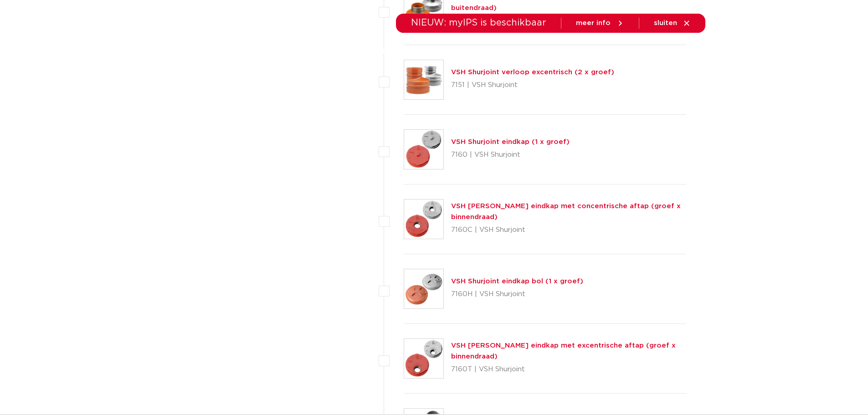 The width and height of the screenshot is (868, 415). I want to click on img: Thumbnail for VSH Shurjoint eindkap met excentrische aftap (groef x binnendraad), so click(424, 359).